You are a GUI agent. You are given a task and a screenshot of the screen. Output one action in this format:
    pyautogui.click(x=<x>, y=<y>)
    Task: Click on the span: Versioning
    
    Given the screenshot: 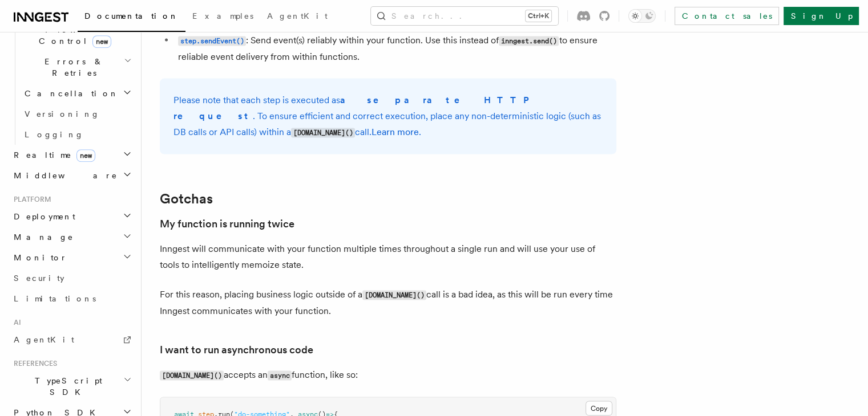 What is the action you would take?
    pyautogui.click(x=62, y=114)
    